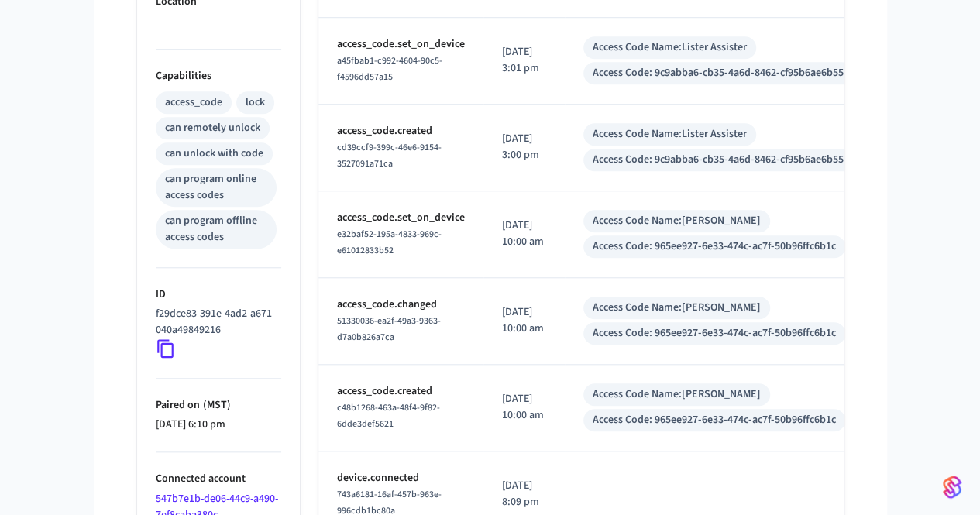  I want to click on p: device.connected, so click(401, 478).